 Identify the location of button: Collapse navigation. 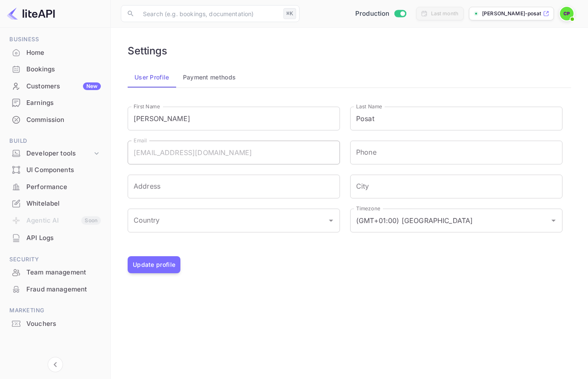
(55, 365).